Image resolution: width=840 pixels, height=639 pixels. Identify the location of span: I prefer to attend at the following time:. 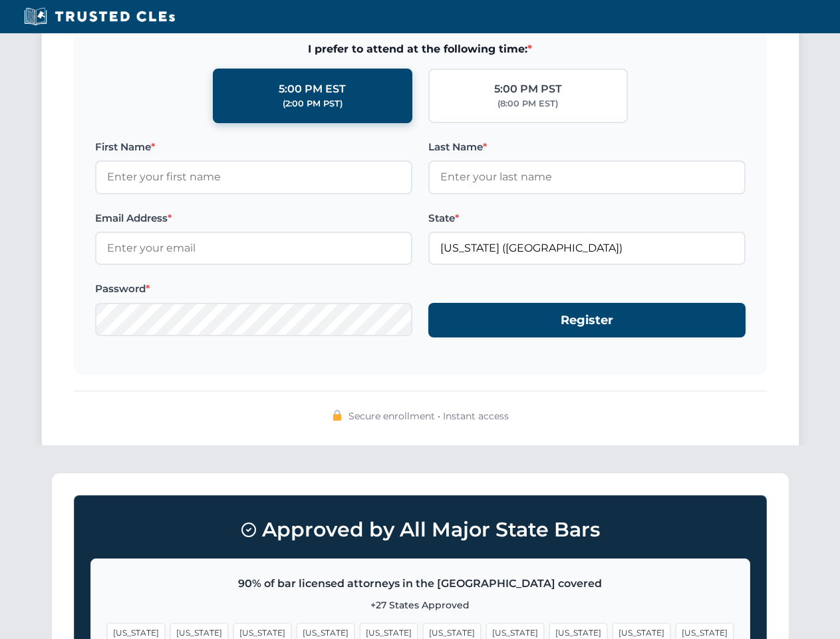
(420, 49).